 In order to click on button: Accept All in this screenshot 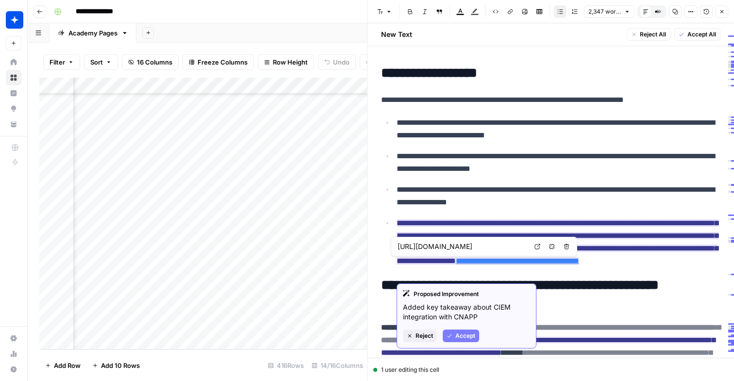, I will do `click(697, 34)`.